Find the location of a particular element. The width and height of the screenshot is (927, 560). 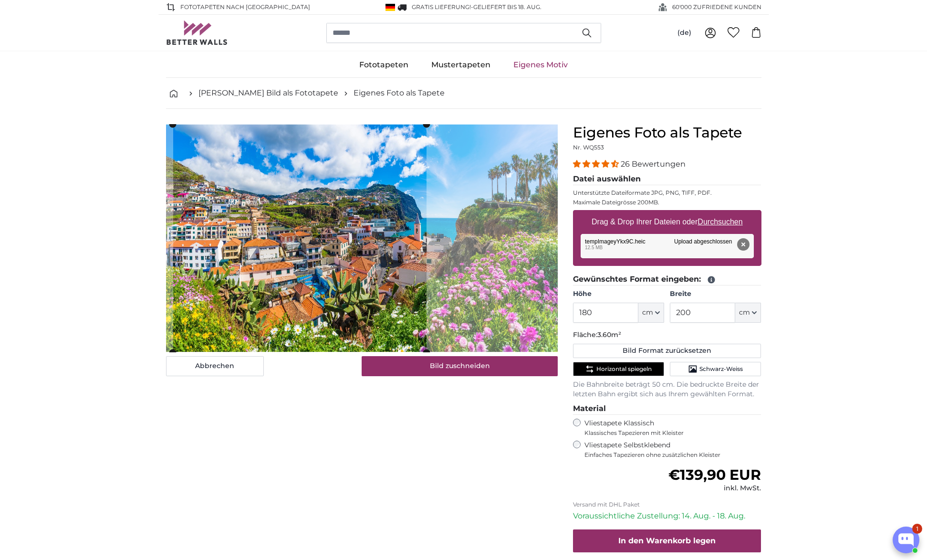

label: Drag & Drop Ihrer Dateien oder is located at coordinates (667, 222).